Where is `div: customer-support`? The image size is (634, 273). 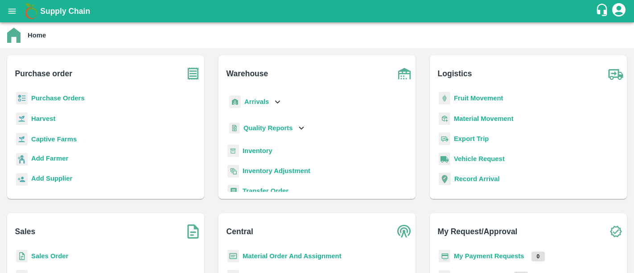
div: customer-support is located at coordinates (603, 11).